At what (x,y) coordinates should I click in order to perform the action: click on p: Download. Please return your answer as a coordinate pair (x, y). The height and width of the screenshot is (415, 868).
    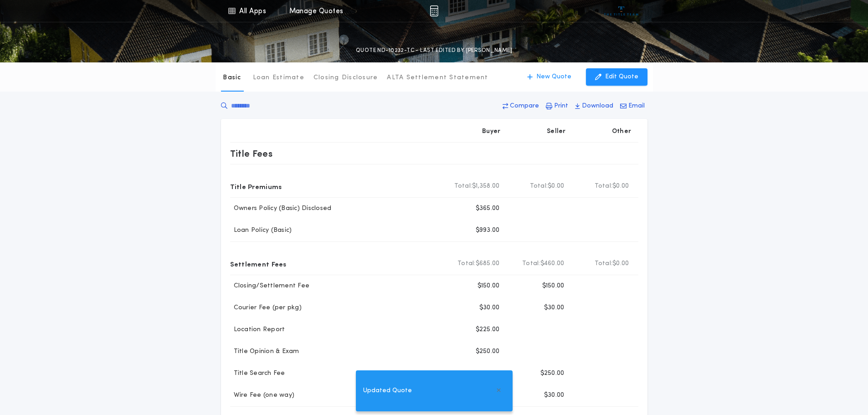
    Looking at the image, I should click on (597, 106).